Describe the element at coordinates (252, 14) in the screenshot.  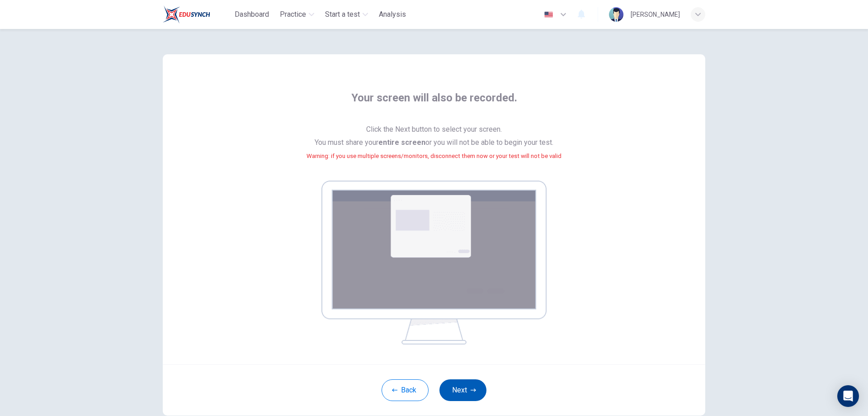
I see `span: Dashboard` at that location.